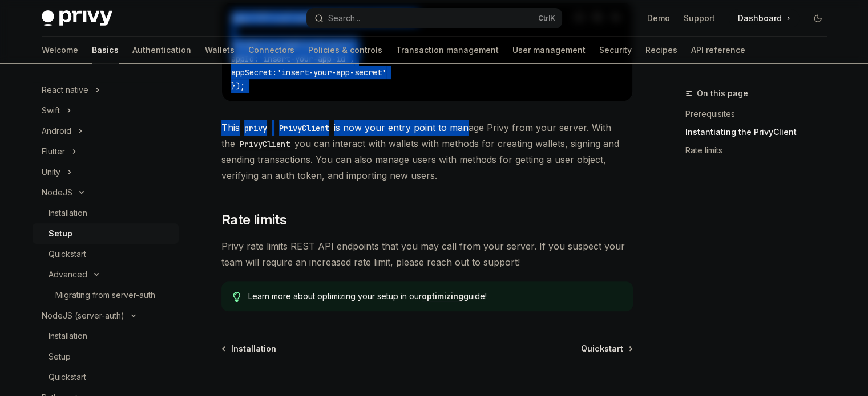 Image resolution: width=868 pixels, height=396 pixels. I want to click on a: Instantiating the PrivyClient, so click(761, 132).